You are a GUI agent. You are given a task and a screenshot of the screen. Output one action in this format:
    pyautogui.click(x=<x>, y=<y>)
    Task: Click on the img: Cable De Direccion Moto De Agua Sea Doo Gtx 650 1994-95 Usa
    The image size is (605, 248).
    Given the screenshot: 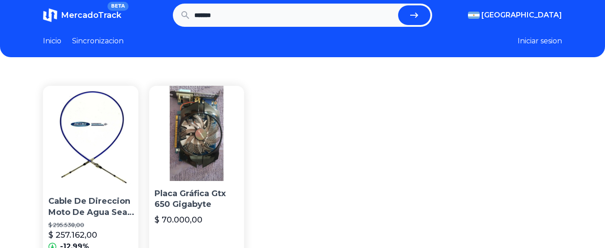 What is the action you would take?
    pyautogui.click(x=94, y=137)
    